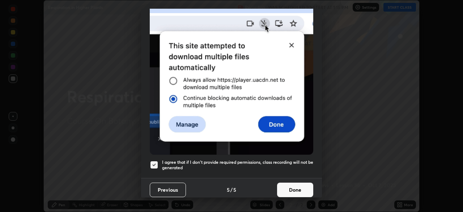  I want to click on button: Previous, so click(168, 189).